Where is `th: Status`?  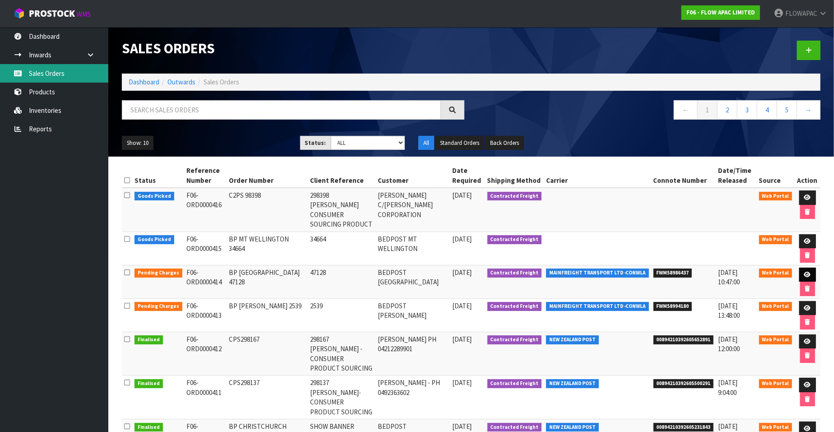 th: Status is located at coordinates (158, 176).